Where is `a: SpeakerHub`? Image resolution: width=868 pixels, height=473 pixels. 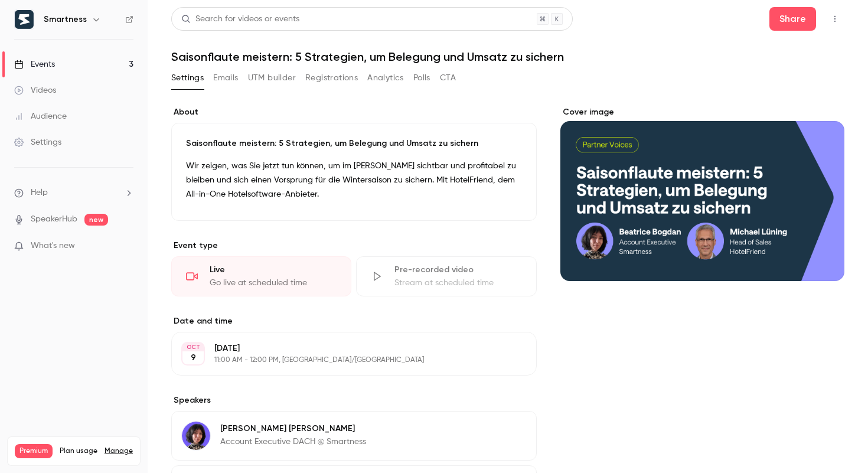 a: SpeakerHub is located at coordinates (54, 219).